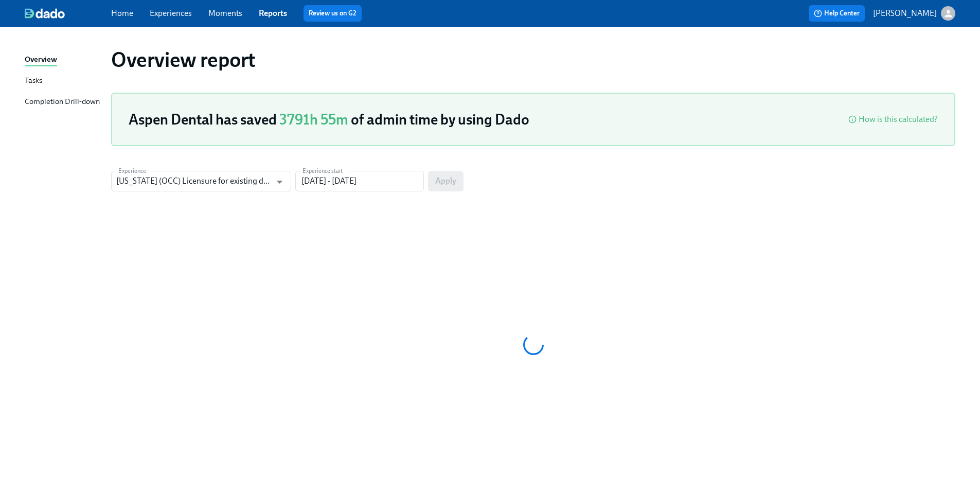 This screenshot has height=478, width=980. I want to click on div: How is this calculated?, so click(898, 120).